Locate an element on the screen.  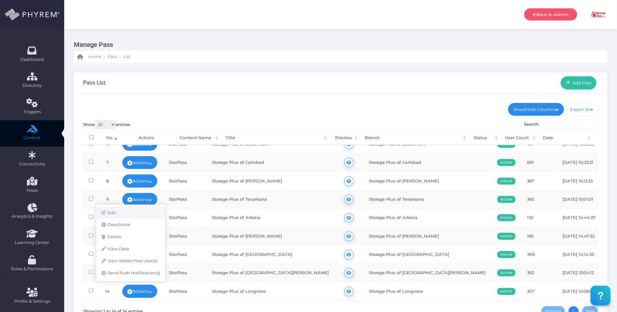
span: Triggers is located at coordinates (32, 112).